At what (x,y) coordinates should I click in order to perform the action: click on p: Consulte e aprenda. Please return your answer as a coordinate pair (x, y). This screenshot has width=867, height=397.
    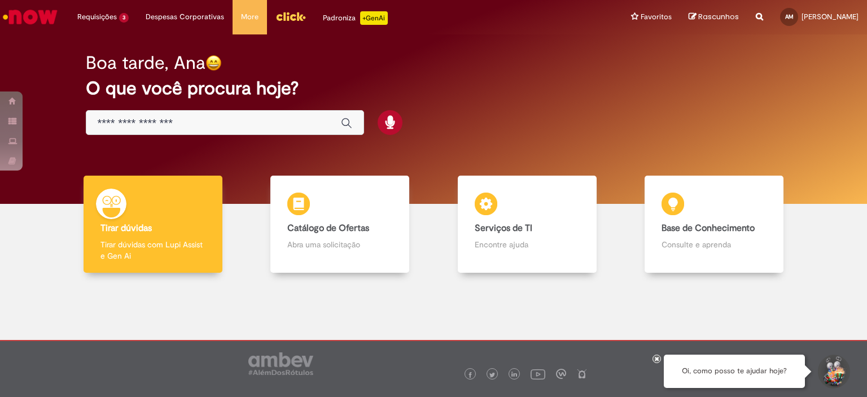
    Looking at the image, I should click on (714, 244).